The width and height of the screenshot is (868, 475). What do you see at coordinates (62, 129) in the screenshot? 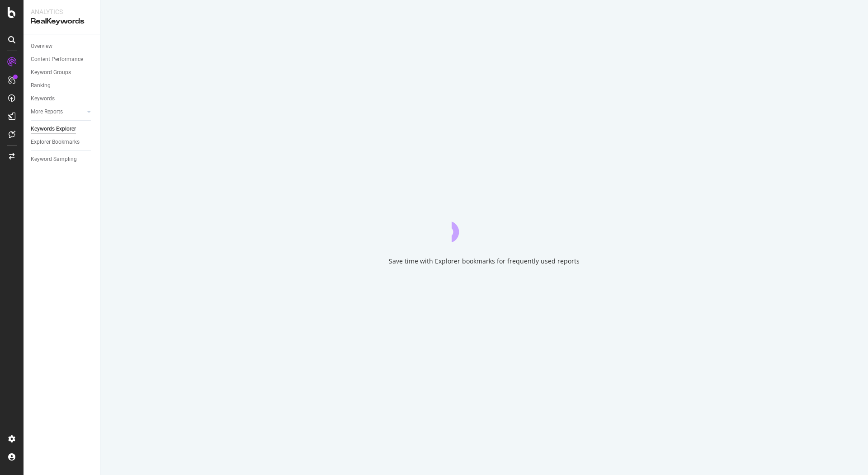
I see `a: Keywords Explorer` at bounding box center [62, 129].